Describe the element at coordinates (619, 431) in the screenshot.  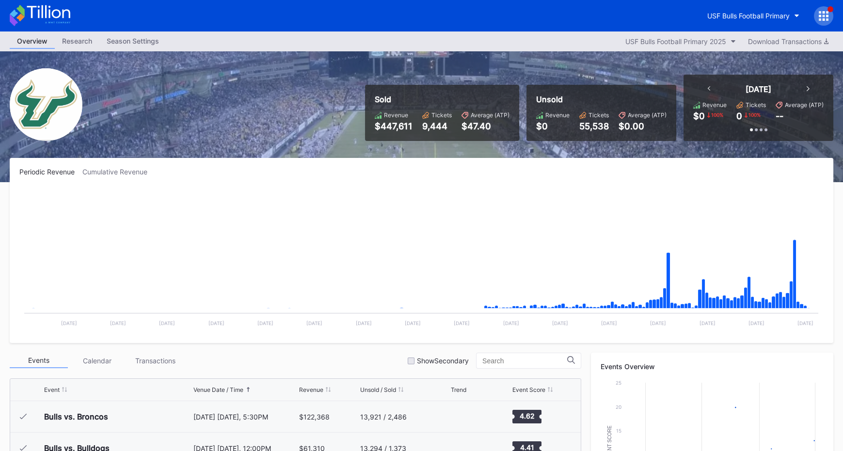
I see `text: 15` at that location.